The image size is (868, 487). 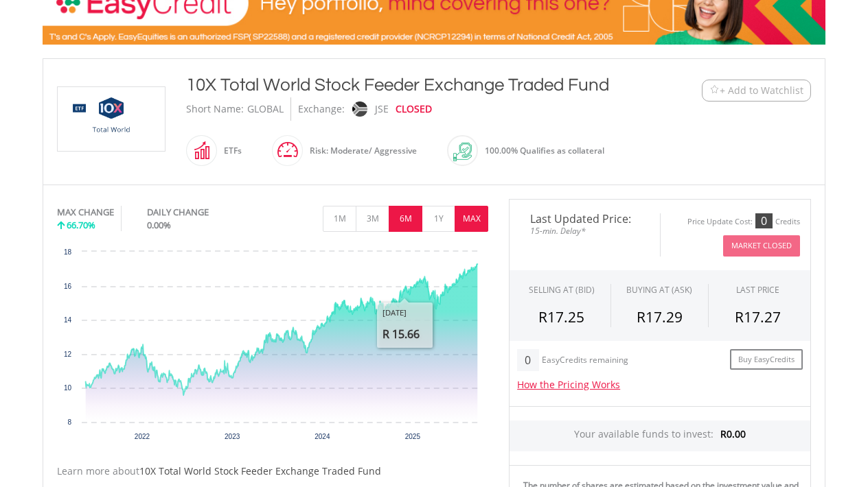 I want to click on span: R0.00, so click(x=733, y=433).